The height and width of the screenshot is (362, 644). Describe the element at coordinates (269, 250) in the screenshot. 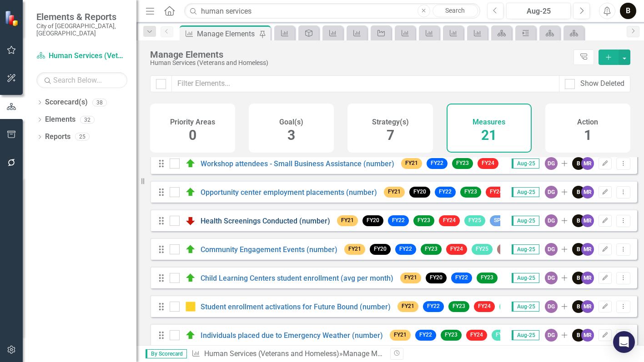

I see `a: Community Engagement Events (number)` at that location.